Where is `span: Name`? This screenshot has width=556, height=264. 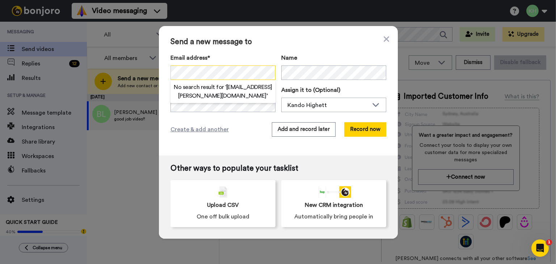 span: Name is located at coordinates (289, 58).